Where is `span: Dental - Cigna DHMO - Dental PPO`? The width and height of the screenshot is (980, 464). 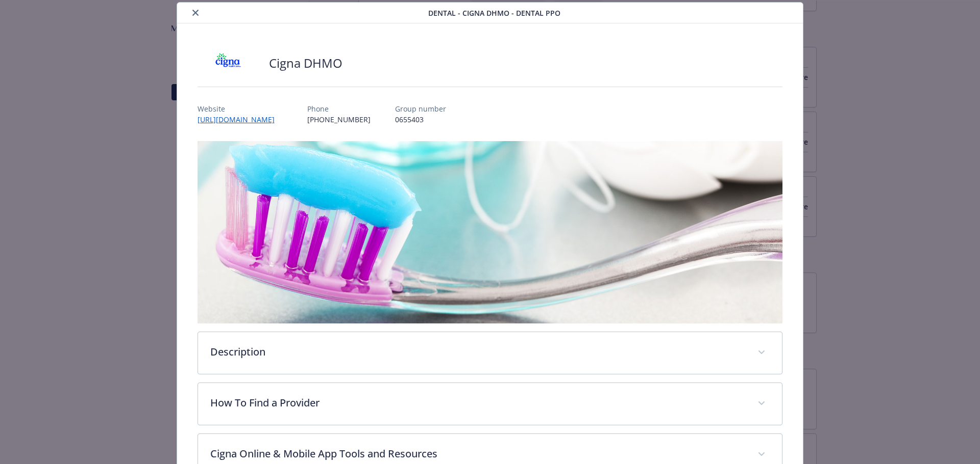
span: Dental - Cigna DHMO - Dental PPO is located at coordinates (494, 13).